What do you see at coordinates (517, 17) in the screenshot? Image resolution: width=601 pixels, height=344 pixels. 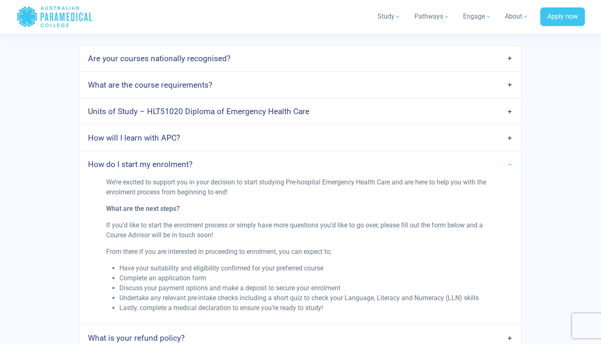 I see `a: About` at bounding box center [517, 17].